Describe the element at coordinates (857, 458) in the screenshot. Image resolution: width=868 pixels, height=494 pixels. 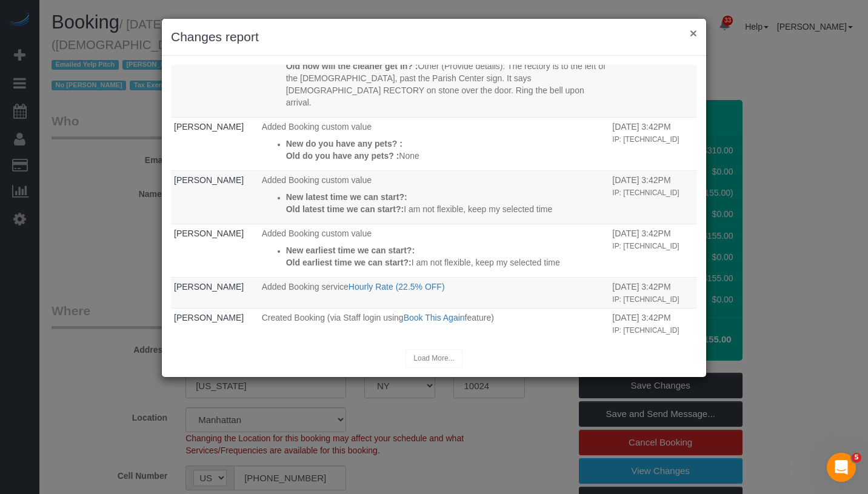
I see `span: 5` at that location.